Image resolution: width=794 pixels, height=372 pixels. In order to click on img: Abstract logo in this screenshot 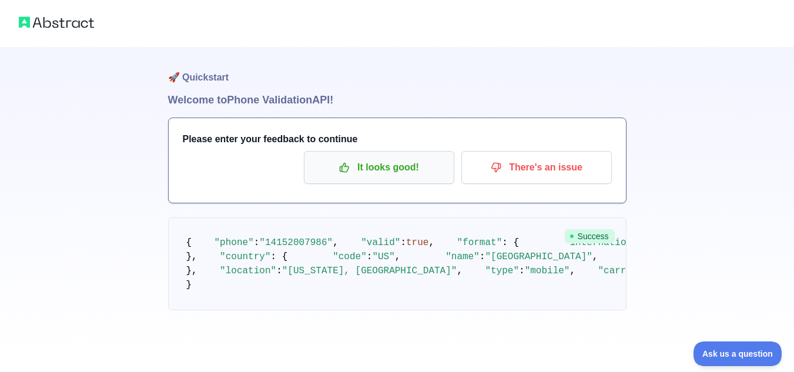, I will do `click(56, 22)`.